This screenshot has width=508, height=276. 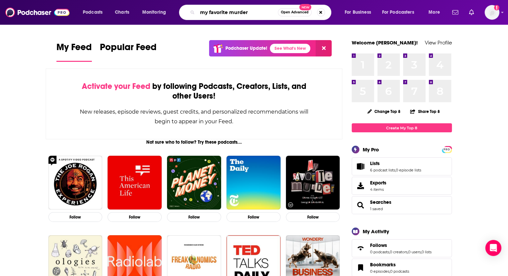 What do you see at coordinates (194, 183) in the screenshot?
I see `a: Planet Money` at bounding box center [194, 183].